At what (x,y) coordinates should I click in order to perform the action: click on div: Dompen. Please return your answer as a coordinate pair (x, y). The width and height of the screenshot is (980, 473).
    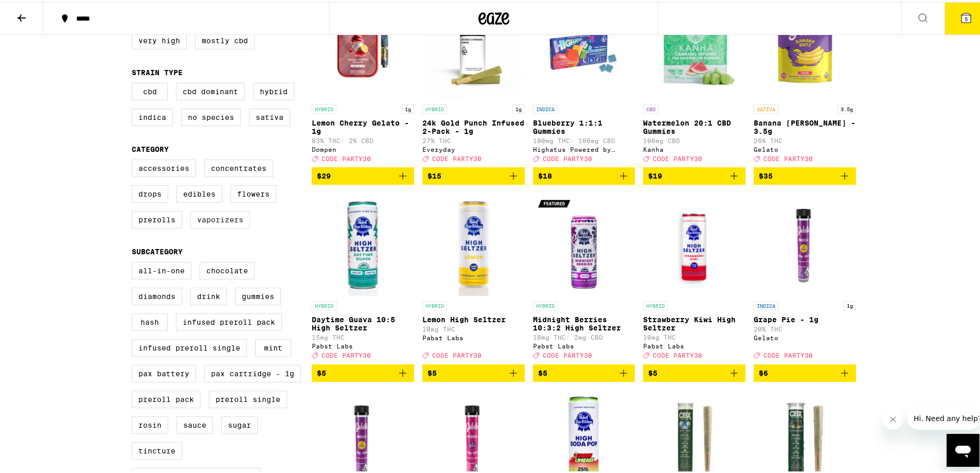
    Looking at the image, I should click on (363, 147).